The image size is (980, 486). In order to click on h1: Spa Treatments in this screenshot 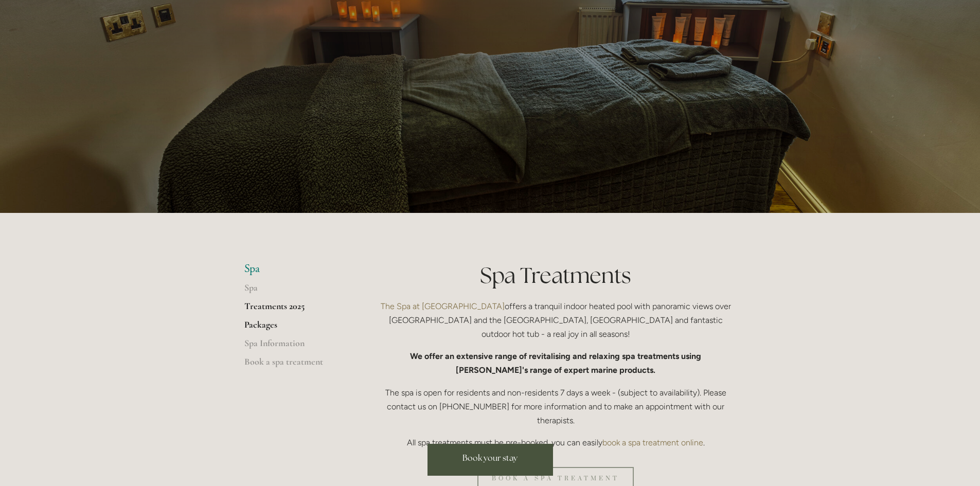, I will do `click(556, 275)`.